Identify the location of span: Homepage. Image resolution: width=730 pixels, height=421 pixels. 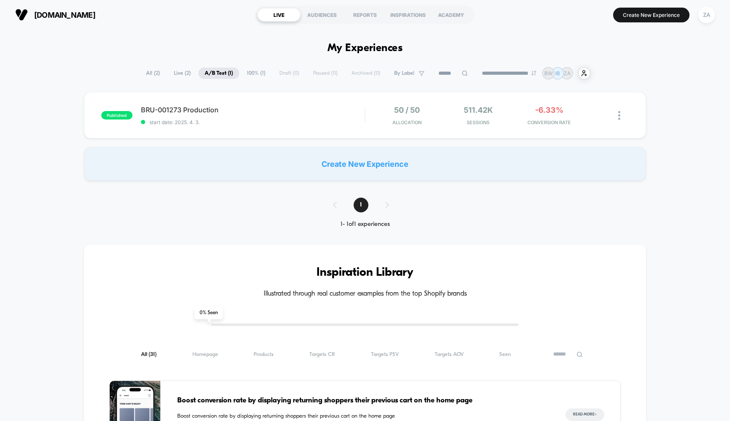
(205, 354).